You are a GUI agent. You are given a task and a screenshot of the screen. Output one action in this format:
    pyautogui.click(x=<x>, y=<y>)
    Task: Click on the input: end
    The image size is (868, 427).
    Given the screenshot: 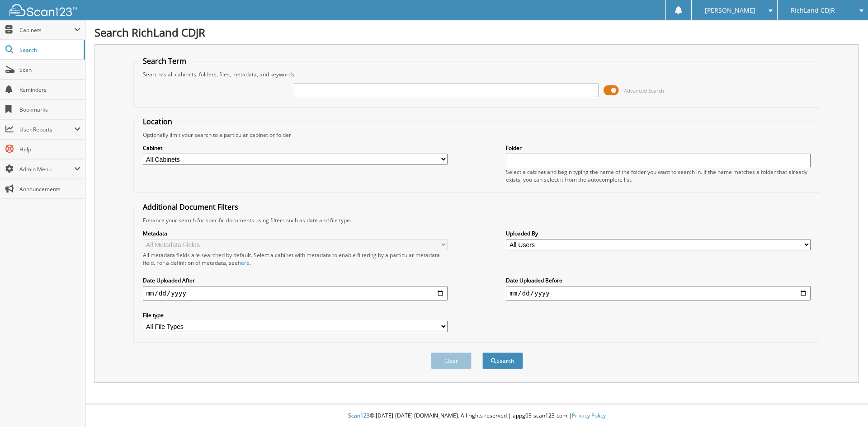 What is the action you would take?
    pyautogui.click(x=658, y=293)
    